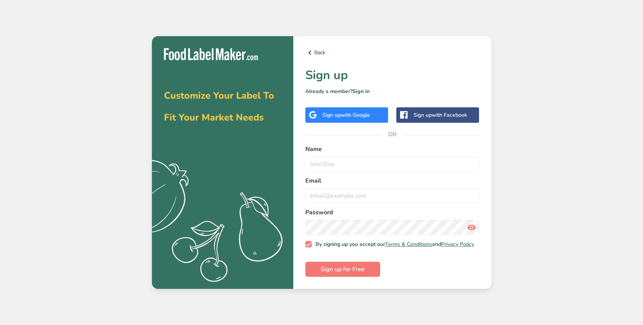 The width and height of the screenshot is (643, 325). What do you see at coordinates (450, 115) in the screenshot?
I see `span: with Facebook` at bounding box center [450, 115].